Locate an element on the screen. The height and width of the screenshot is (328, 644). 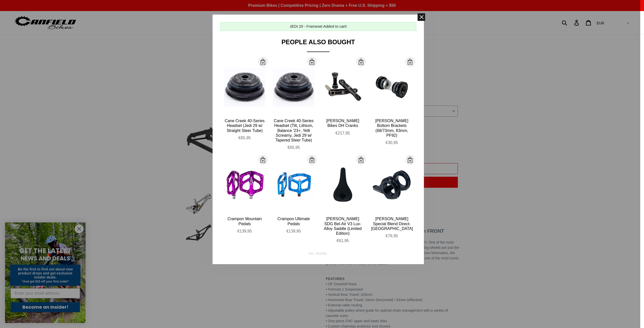
img: CANFIELD-AM_DH-CRANKS-Shopify_ddd8e87e-6790-47d7-ab9b-c912fd17f09d_large.jpg is located at coordinates (343, 87).